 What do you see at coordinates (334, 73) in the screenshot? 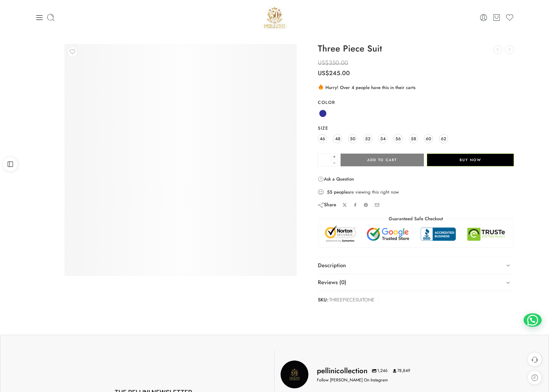
I see `bdi: 245.00` at bounding box center [334, 73].